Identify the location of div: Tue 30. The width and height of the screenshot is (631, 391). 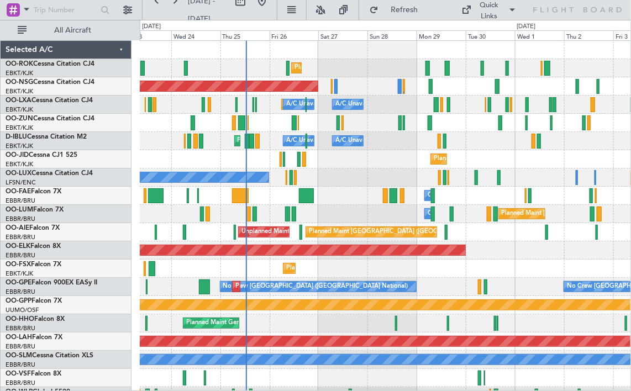
(490, 35).